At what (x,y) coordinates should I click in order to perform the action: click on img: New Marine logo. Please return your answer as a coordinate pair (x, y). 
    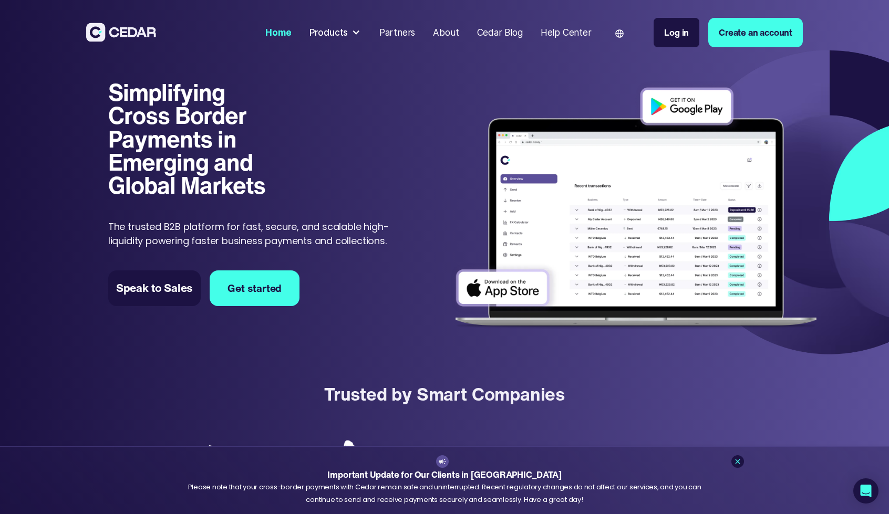
    Looking at the image, I should click on (244, 455).